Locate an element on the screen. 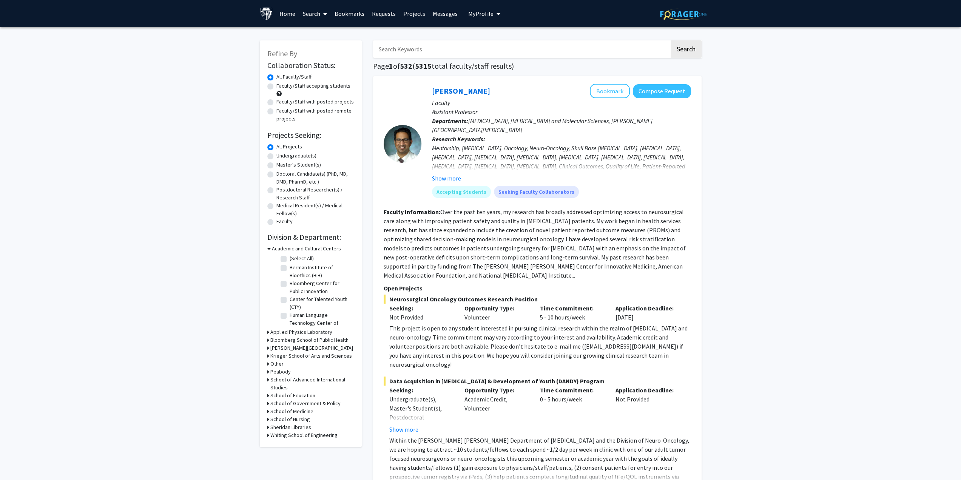 This screenshot has width=961, height=480. mat-chip: Accepting Students is located at coordinates (462, 192).